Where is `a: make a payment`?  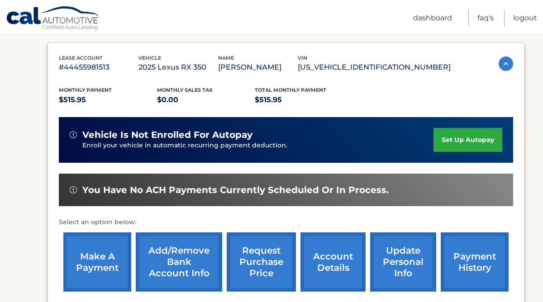
a: make a payment is located at coordinates (97, 262).